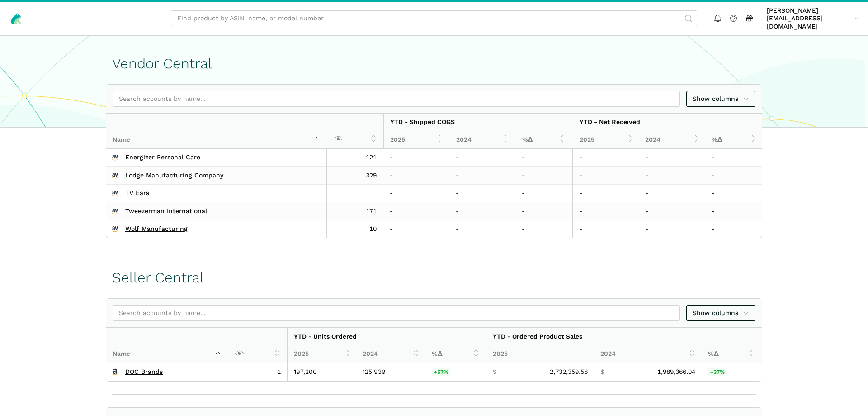 This screenshot has height=416, width=868. What do you see at coordinates (355, 158) in the screenshot?
I see `td: 121` at bounding box center [355, 158].